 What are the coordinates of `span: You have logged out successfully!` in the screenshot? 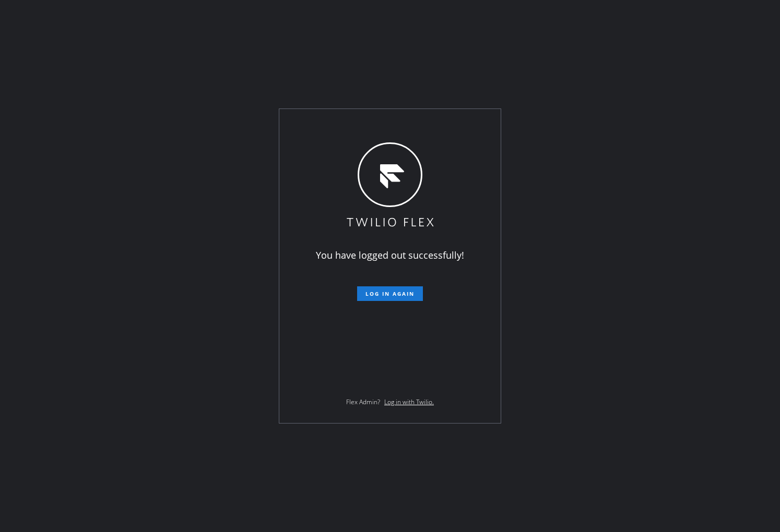 It's located at (390, 255).